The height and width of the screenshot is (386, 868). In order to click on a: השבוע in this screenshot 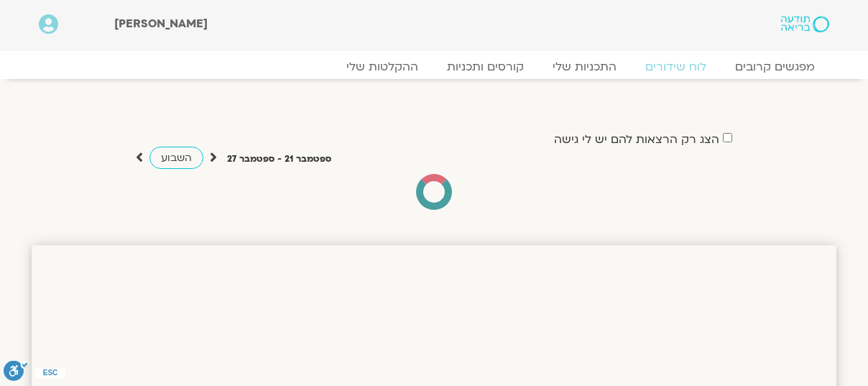, I will do `click(176, 158)`.